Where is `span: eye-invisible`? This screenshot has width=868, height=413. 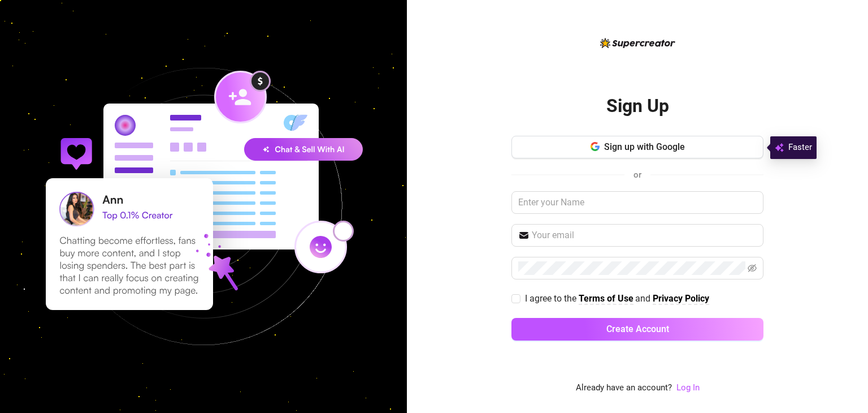 span: eye-invisible is located at coordinates (752, 268).